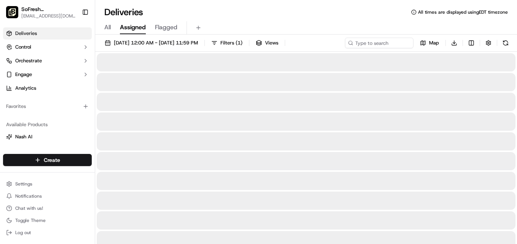  I want to click on button: Map, so click(429, 43).